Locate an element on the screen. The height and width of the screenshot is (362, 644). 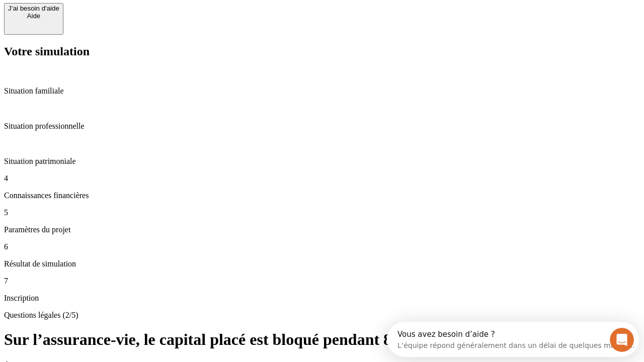
div: L’équipe répond généralement dans un délai de quelques minutes. is located at coordinates (129, 22).